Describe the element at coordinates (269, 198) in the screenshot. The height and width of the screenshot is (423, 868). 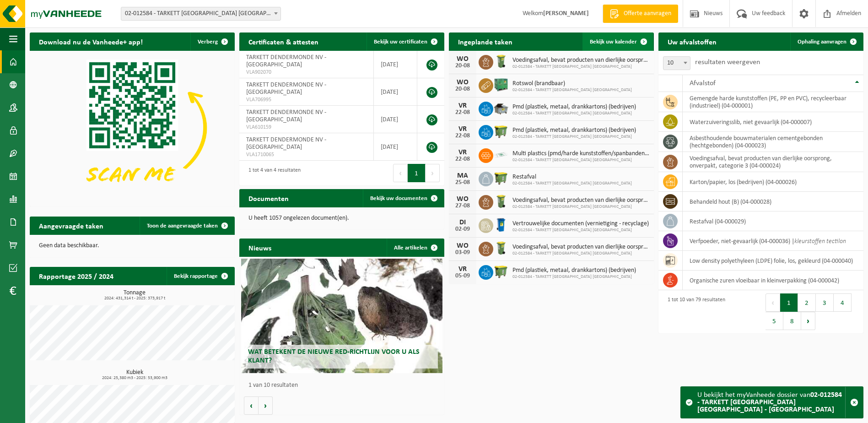
I see `h2: Documenten` at that location.